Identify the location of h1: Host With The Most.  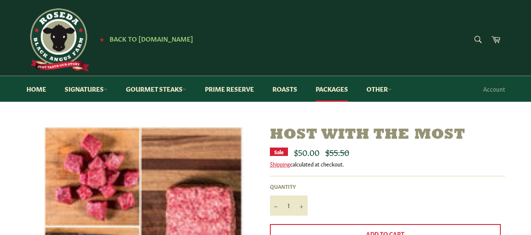
(388, 135).